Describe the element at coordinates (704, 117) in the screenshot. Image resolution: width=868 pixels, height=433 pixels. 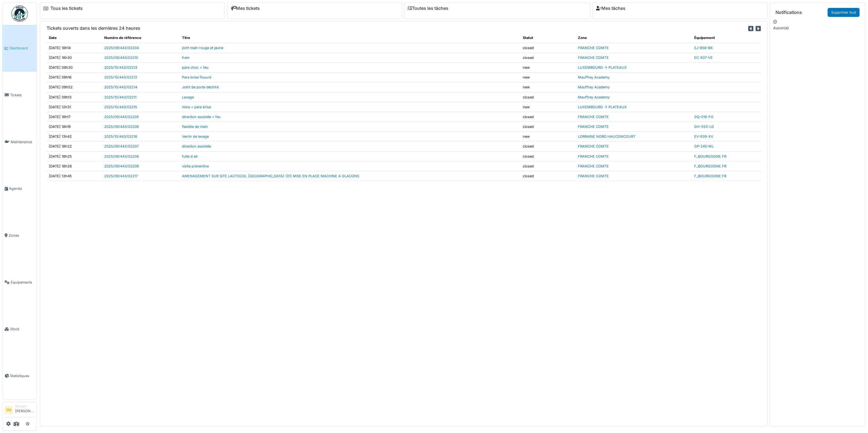
I see `a: GQ-018-FG` at that location.